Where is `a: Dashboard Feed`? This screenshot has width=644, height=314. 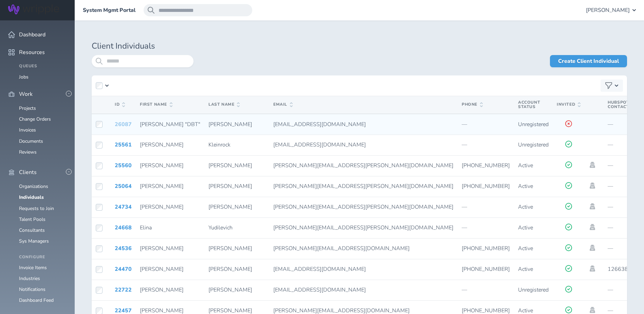
a: Dashboard Feed is located at coordinates (36, 300).